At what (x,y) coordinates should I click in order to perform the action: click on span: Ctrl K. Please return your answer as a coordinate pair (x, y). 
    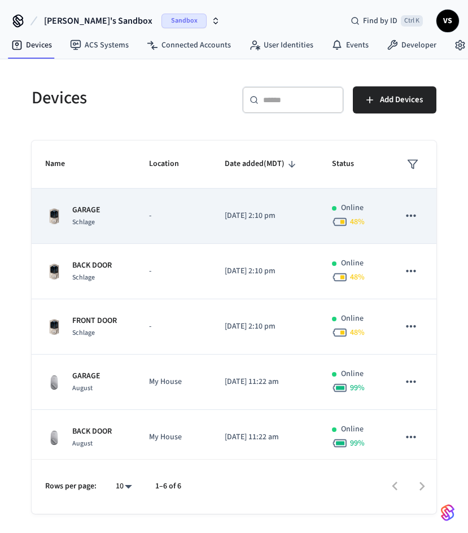
    Looking at the image, I should click on (411, 21).